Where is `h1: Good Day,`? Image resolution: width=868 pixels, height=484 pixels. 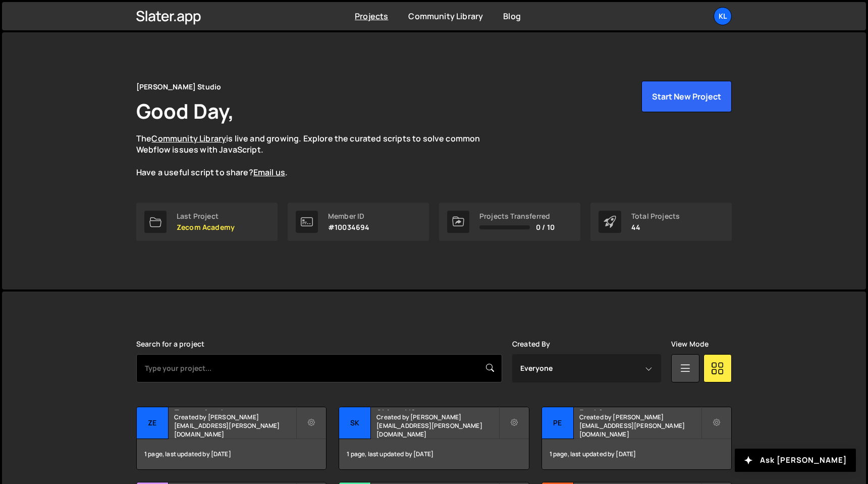
h1: Good Day, is located at coordinates (185, 111).